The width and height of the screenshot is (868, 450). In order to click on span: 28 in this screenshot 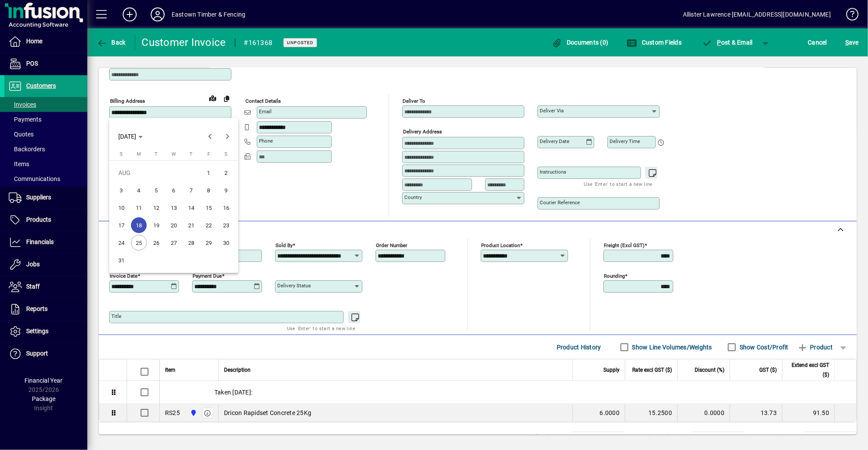, I will do `click(191, 243)`.